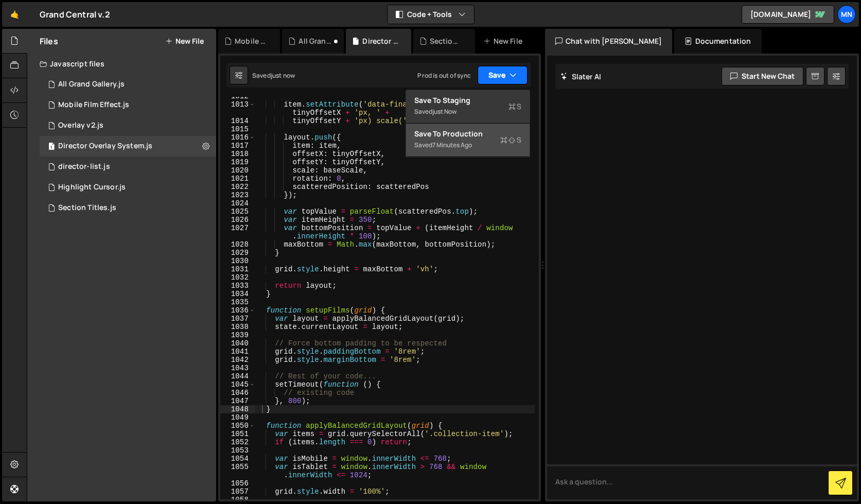 The height and width of the screenshot is (504, 861). I want to click on div: 1054, so click(238, 458).